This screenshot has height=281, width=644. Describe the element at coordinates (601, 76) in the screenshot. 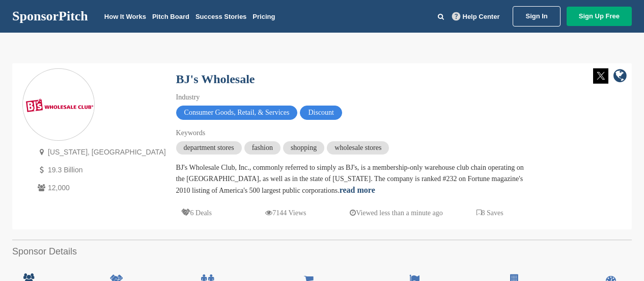

I see `img: Twitter white` at that location.